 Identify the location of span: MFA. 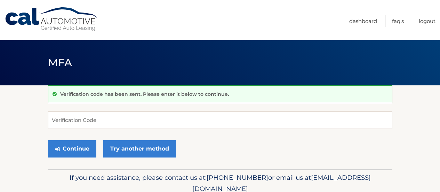
(60, 62).